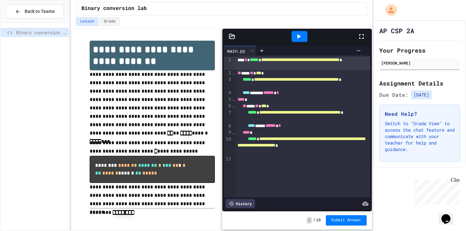 Image resolution: width=466 pixels, height=231 pixels. Describe the element at coordinates (228, 93) in the screenshot. I see `div: 4` at that location.